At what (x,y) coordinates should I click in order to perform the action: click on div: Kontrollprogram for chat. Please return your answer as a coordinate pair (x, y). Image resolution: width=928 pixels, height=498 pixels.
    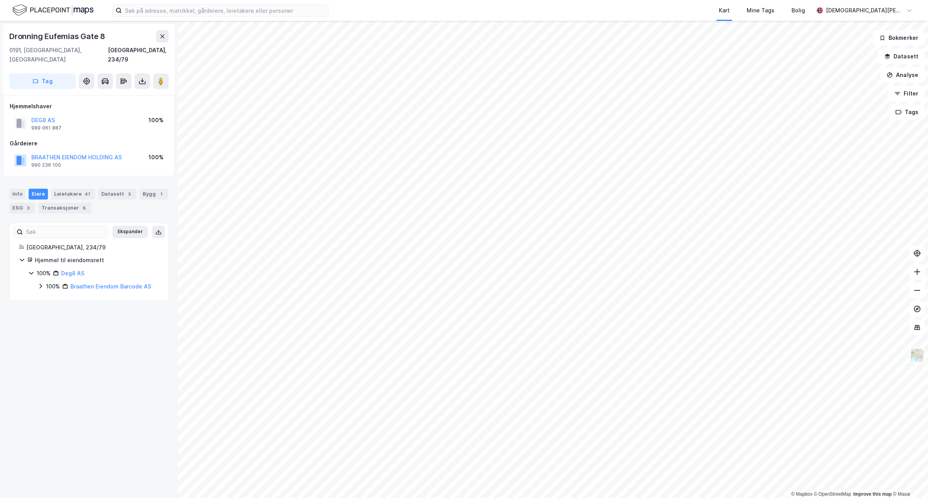
    Looking at the image, I should click on (909, 480).